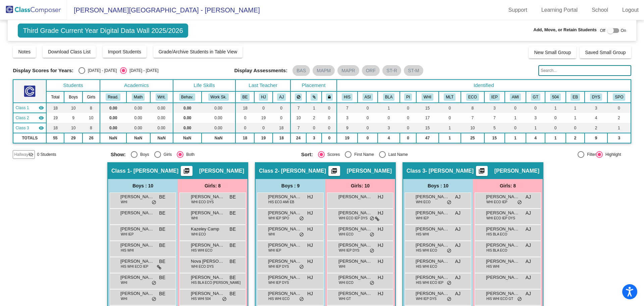  Describe the element at coordinates (353, 218) in the screenshot. I see `span: WHI ECO IEP DYS` at that location.